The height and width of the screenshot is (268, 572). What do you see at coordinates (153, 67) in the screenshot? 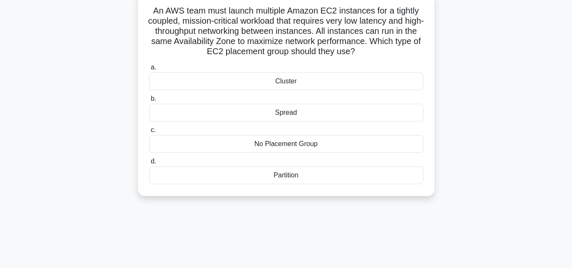
I see `span: a.` at bounding box center [153, 67].